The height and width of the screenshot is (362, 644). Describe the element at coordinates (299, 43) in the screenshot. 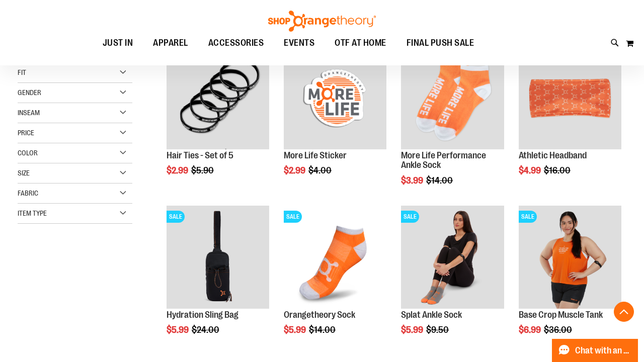

I see `a: EVENTS` at that location.